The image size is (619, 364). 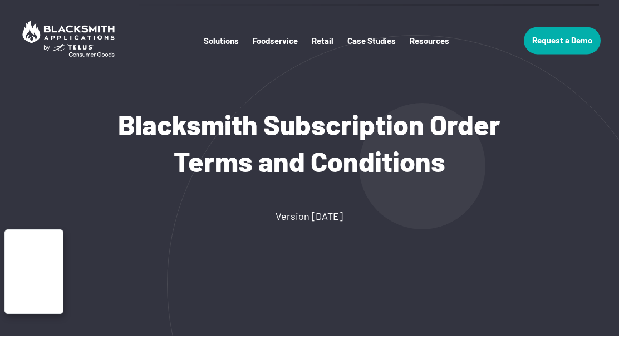 I want to click on a: Request a Demo, so click(x=563, y=40).